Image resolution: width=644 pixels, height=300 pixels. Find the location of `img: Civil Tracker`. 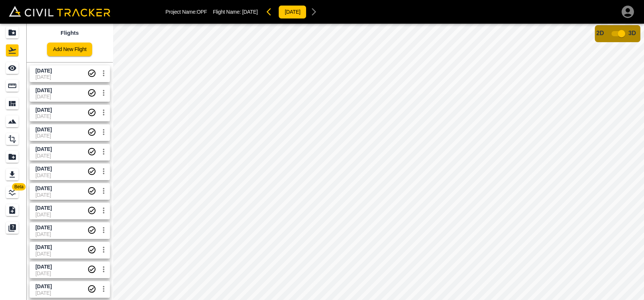

img: Civil Tracker is located at coordinates (60, 11).